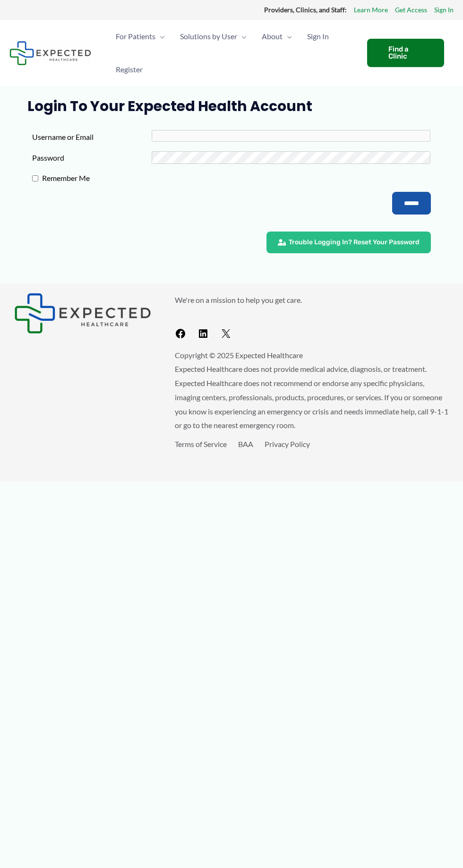 The height and width of the screenshot is (868, 463). I want to click on aside: Footer Widget 3, so click(312, 454).